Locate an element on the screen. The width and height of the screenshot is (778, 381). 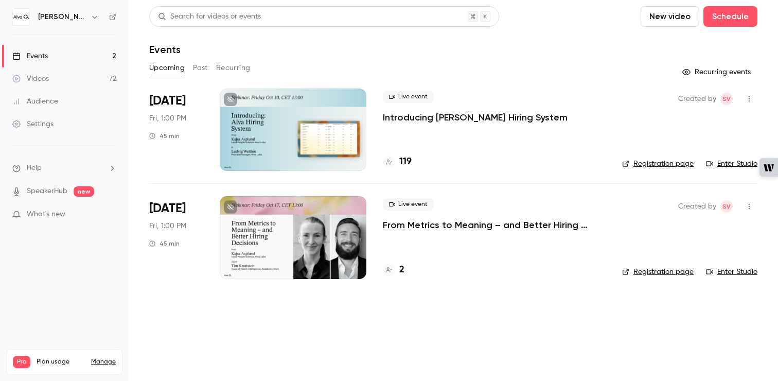
button: New video is located at coordinates (670, 16).